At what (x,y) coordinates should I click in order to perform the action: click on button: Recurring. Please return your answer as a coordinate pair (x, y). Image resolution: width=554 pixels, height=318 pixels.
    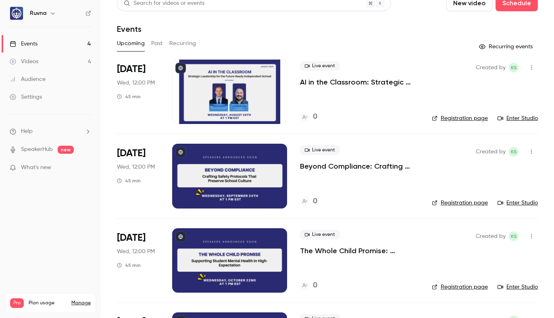
    Looking at the image, I should click on (183, 44).